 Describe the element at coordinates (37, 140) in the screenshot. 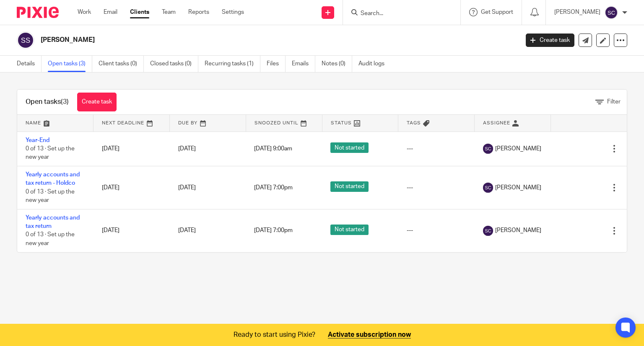

I see `a: Year-End` at that location.